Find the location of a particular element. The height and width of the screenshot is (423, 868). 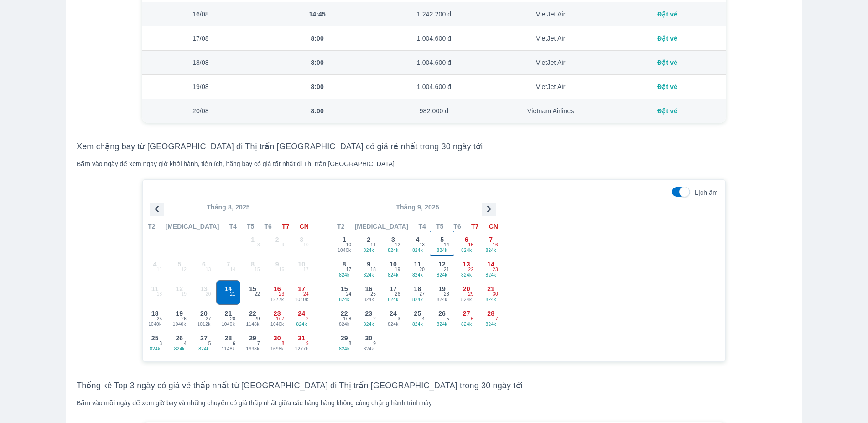

button: 10824k19 is located at coordinates (393, 268).